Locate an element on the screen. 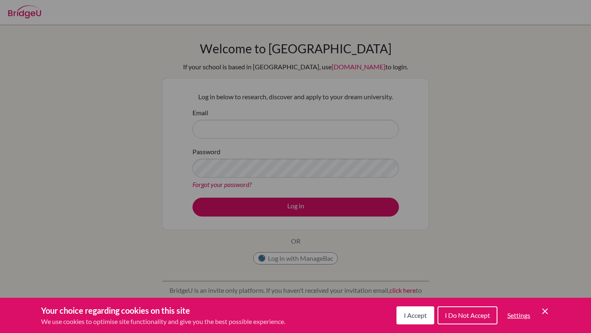  button: I Do Not Accept is located at coordinates (467, 316).